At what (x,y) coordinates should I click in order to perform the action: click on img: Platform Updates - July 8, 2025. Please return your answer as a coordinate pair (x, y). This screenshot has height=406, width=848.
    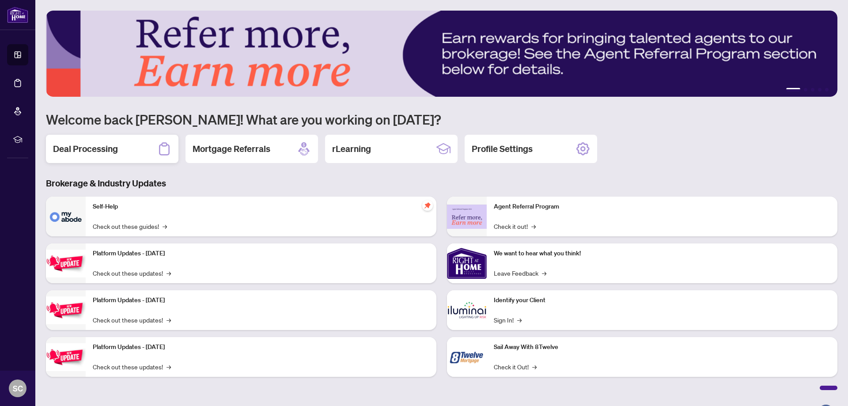
    Looking at the image, I should click on (66, 310).